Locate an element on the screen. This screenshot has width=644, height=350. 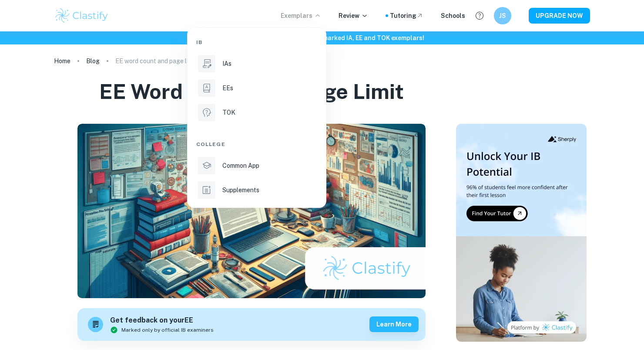
p: Common App is located at coordinates (241, 166).